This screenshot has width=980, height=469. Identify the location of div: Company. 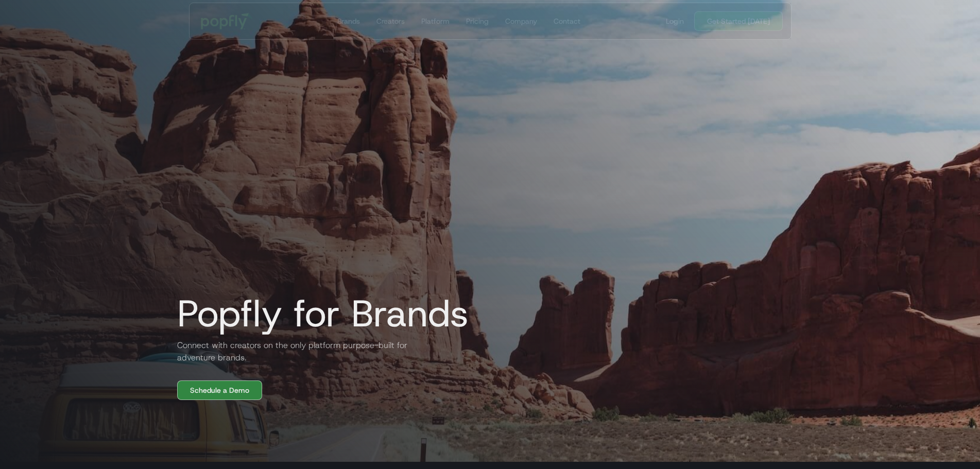
(521, 21).